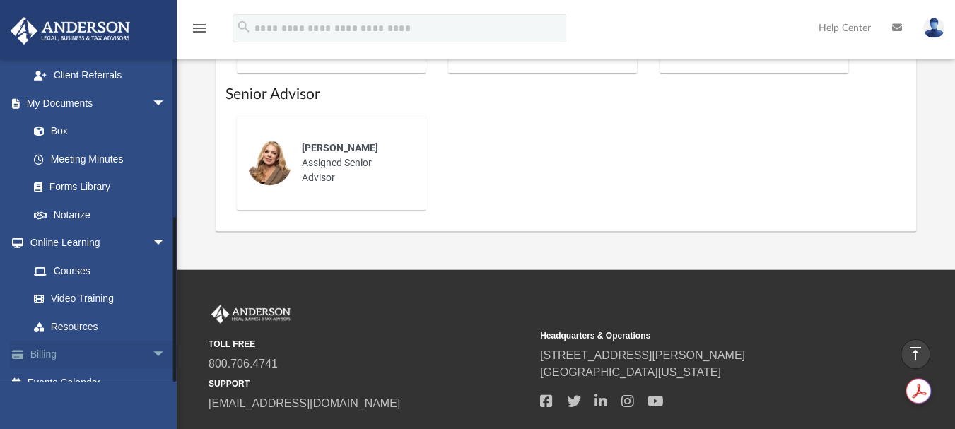 The image size is (955, 429). Describe the element at coordinates (100, 159) in the screenshot. I see `a: Meeting Minutes` at that location.